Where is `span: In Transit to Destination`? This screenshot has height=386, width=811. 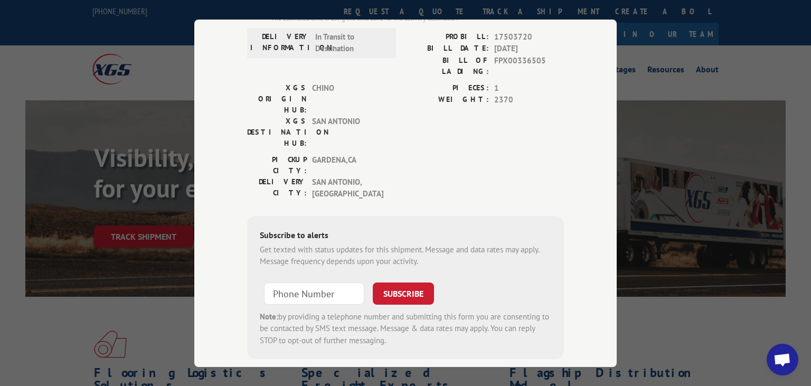 span: In Transit to Destination is located at coordinates (350, 42).